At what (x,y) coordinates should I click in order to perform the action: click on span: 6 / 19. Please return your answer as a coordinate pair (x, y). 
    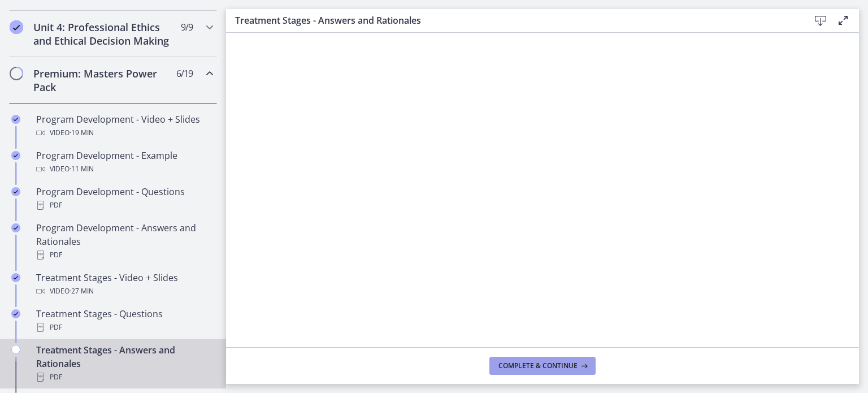
    Looking at the image, I should click on (184, 73).